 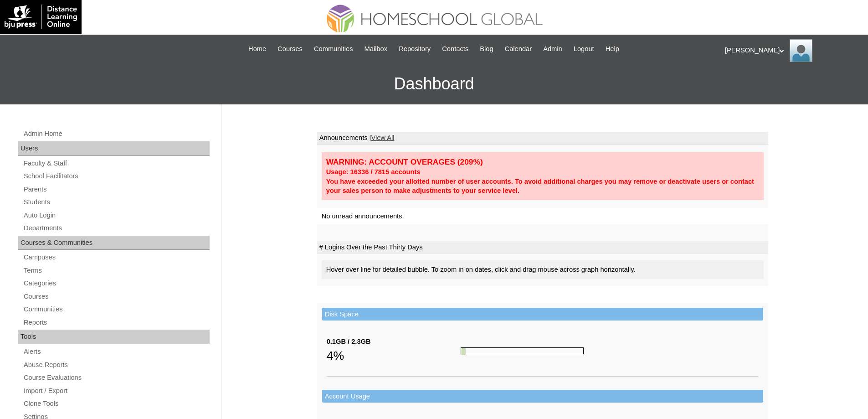 What do you see at coordinates (116, 283) in the screenshot?
I see `a: Categories` at bounding box center [116, 283].